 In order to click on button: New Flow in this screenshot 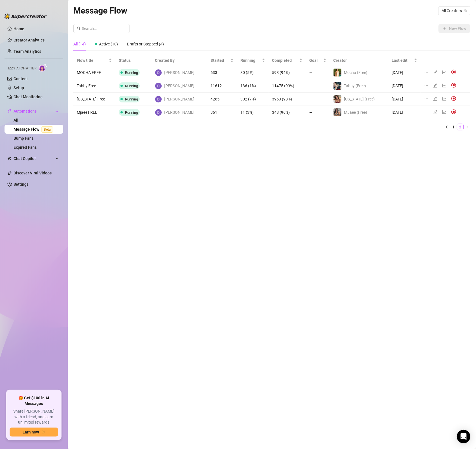, I will do `click(454, 29)`.